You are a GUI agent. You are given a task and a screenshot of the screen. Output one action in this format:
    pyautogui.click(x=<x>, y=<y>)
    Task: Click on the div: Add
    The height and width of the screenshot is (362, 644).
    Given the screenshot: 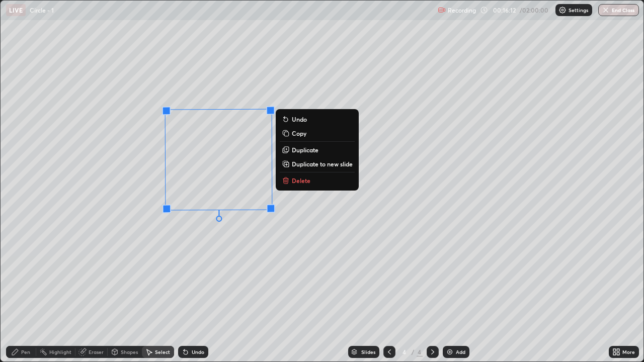 What is the action you would take?
    pyautogui.click(x=460, y=352)
    